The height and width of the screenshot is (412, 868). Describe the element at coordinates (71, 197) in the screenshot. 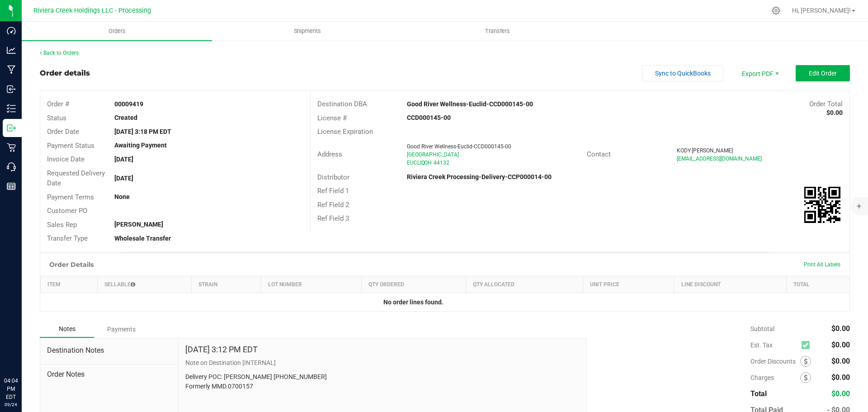

I see `span: Payment Terms` at that location.